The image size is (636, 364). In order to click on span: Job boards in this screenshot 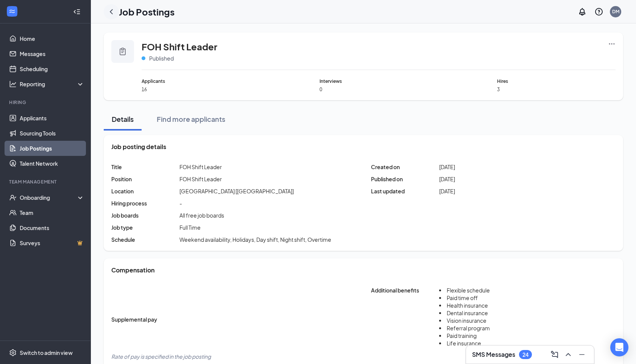, I will do `click(145, 215)`.